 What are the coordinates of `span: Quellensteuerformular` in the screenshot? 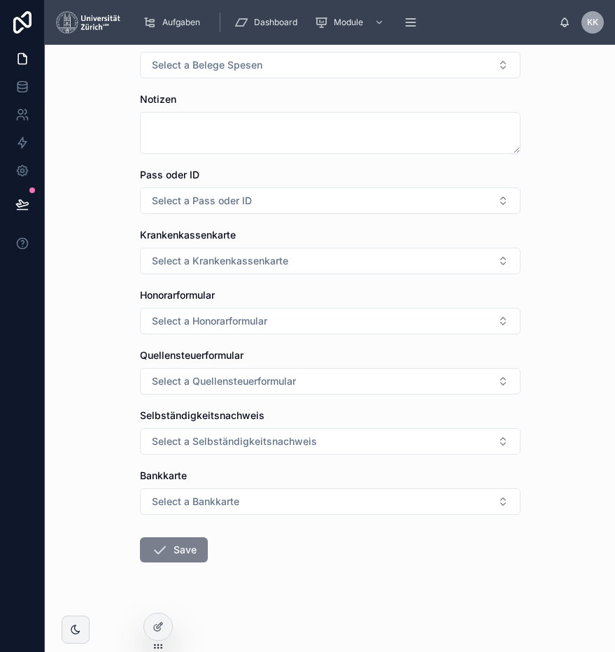 It's located at (192, 355).